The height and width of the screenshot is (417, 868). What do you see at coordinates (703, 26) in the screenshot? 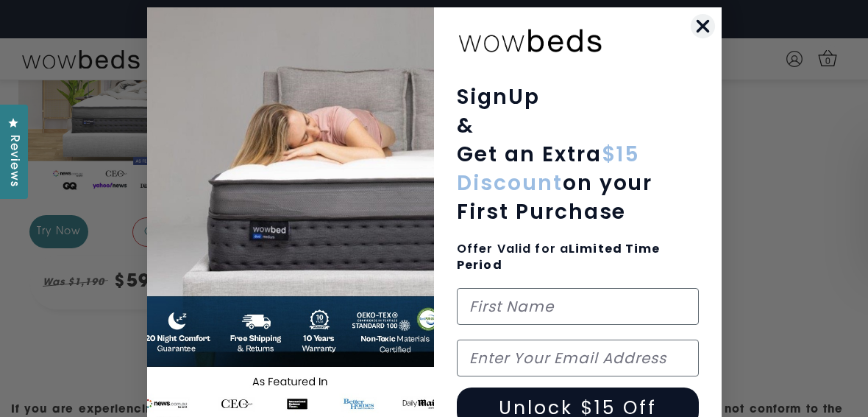
I see `button: Close dialog` at bounding box center [703, 26].